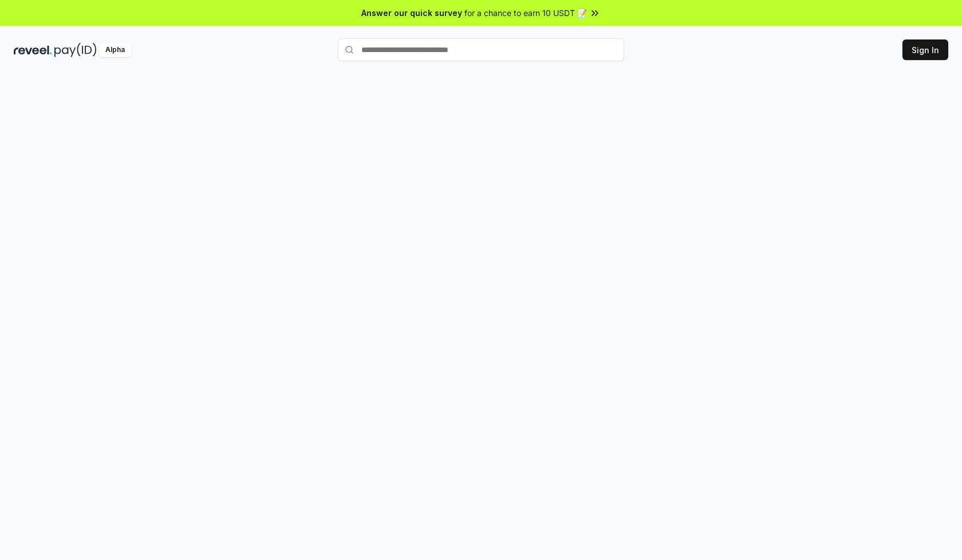 This screenshot has height=560, width=962. I want to click on div: Alpha, so click(115, 50).